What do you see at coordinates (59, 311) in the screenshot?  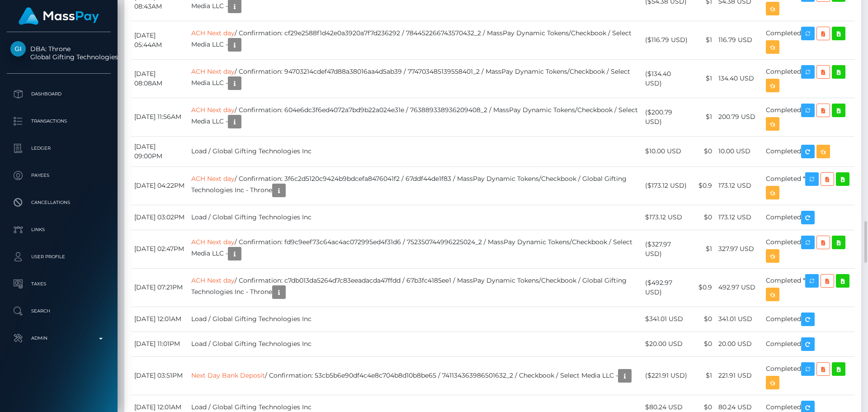 I see `p: Search` at bounding box center [59, 311].